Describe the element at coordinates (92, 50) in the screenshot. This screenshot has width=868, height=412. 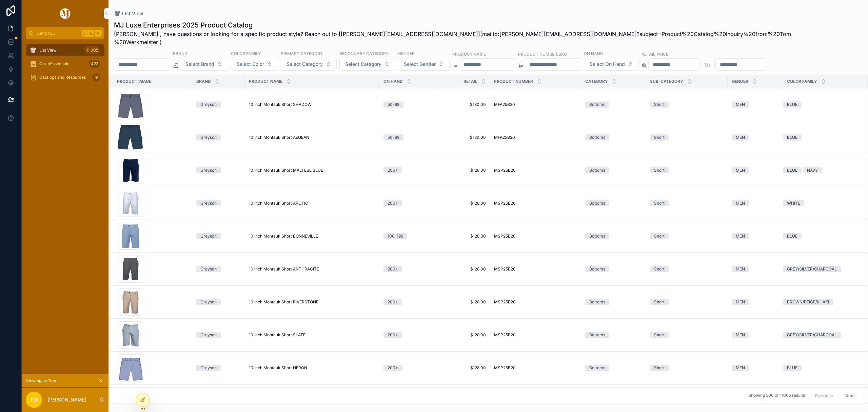
I see `div: 11,005` at that location.